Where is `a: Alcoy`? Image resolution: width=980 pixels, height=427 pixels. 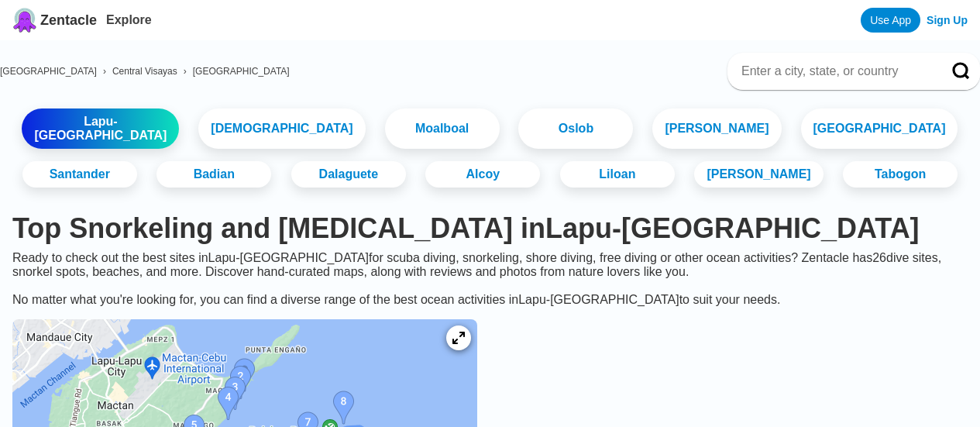
a: Alcoy is located at coordinates (482, 175).